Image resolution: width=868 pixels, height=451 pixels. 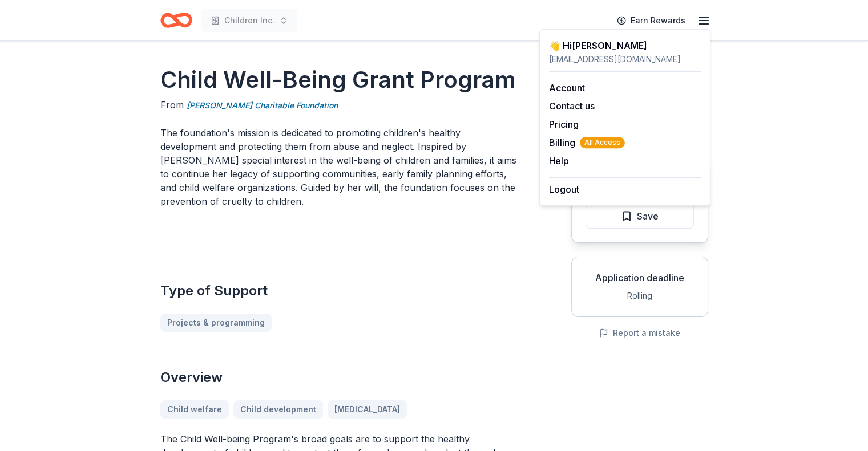 What do you see at coordinates (338, 80) in the screenshot?
I see `h1: Child Well-Being Grant Program` at bounding box center [338, 80].